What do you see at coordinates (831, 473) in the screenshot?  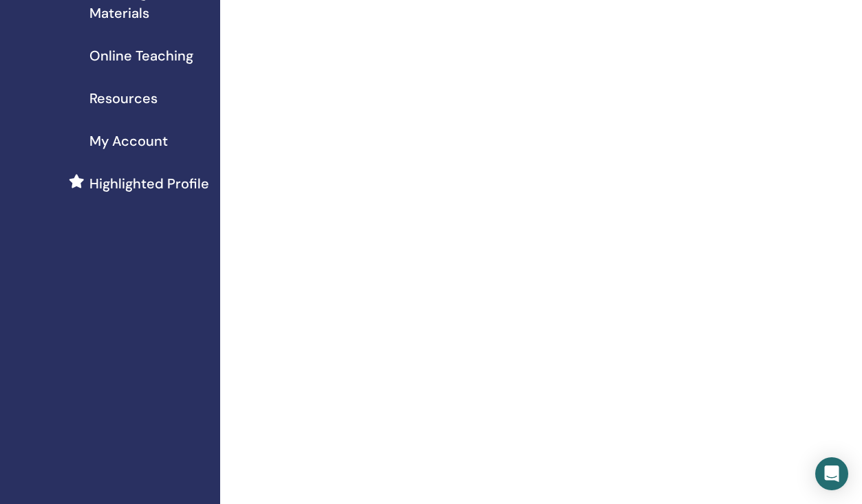 I see `div: Open Intercom Messenger` at bounding box center [831, 473].